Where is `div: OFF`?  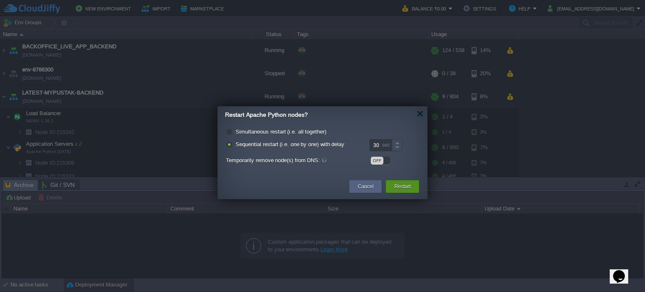
div: OFF is located at coordinates (377, 161).